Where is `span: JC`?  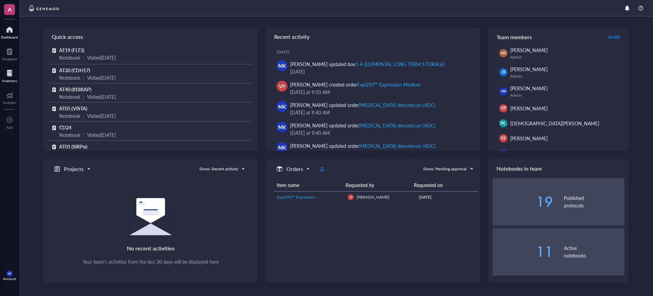
span: JC is located at coordinates (503, 153).